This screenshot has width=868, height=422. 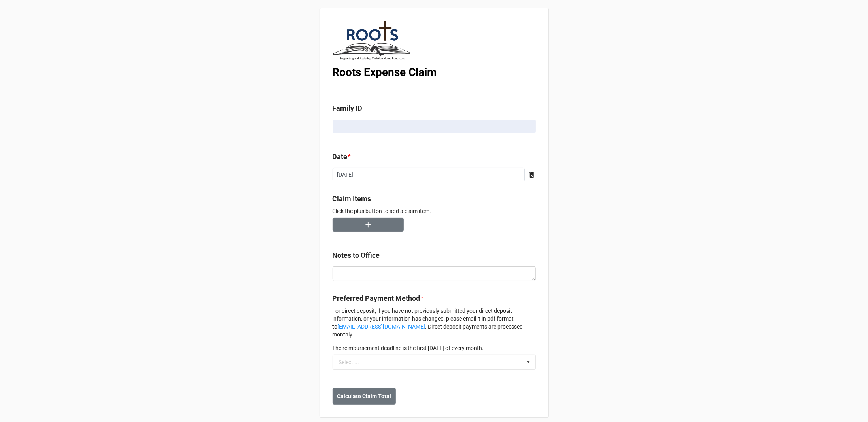 I want to click on b: Calculate Claim Total, so click(x=364, y=396).